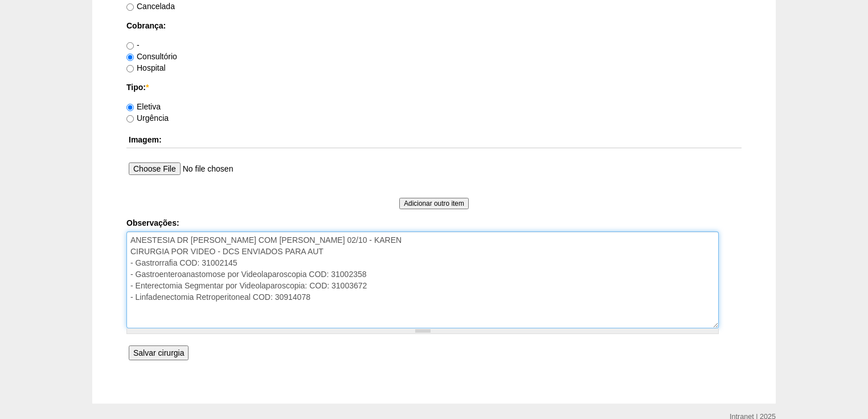 The height and width of the screenshot is (419, 868). What do you see at coordinates (130, 57) in the screenshot?
I see `input: Consultório` at bounding box center [130, 57].